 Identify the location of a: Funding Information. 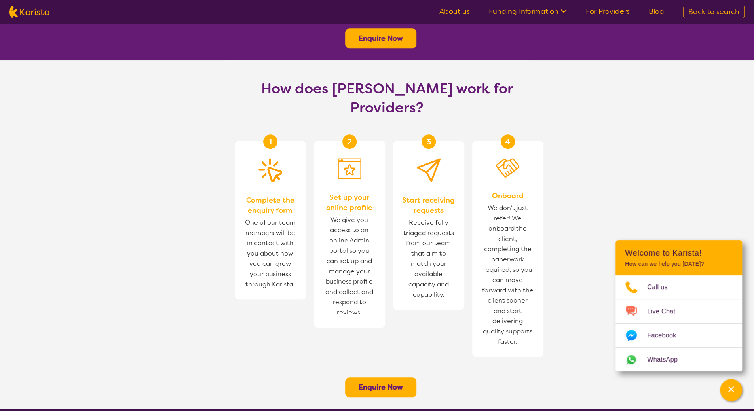
(528, 11).